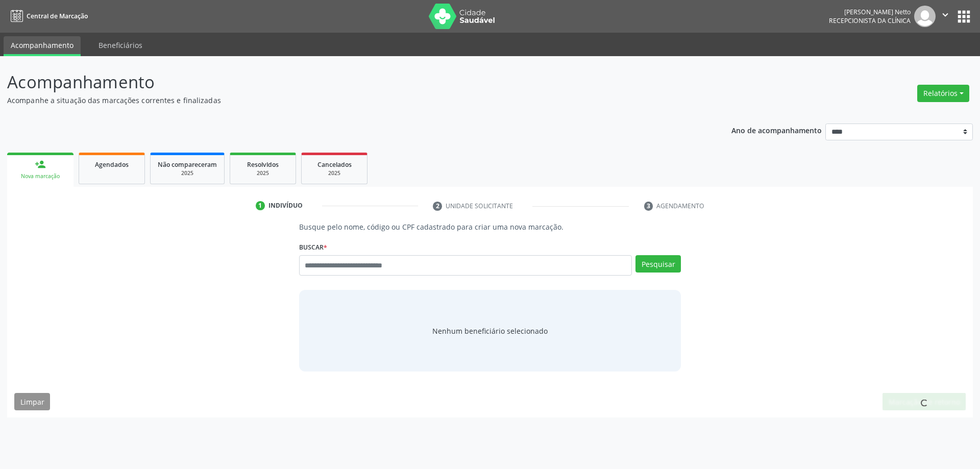 The width and height of the screenshot is (980, 469). Describe the element at coordinates (40, 164) in the screenshot. I see `div: person_add` at that location.